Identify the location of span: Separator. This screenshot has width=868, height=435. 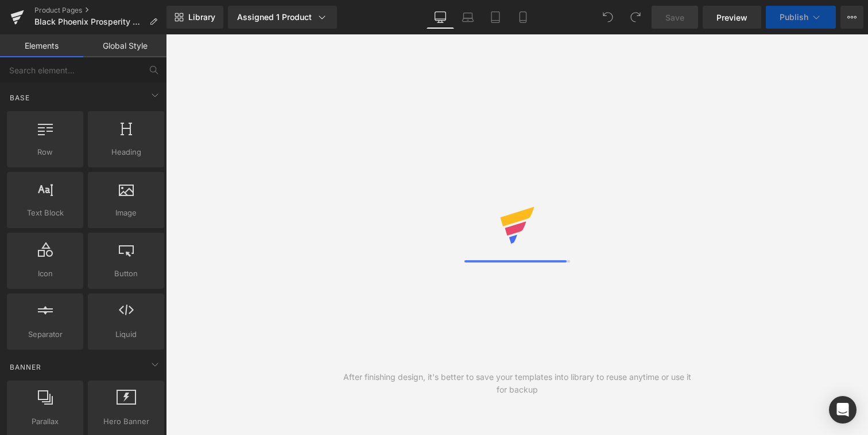
(45, 334).